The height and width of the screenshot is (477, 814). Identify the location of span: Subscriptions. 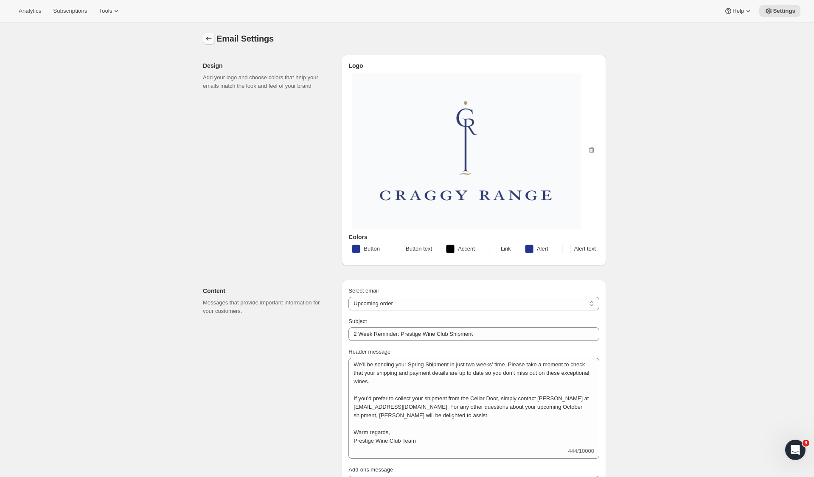
(70, 11).